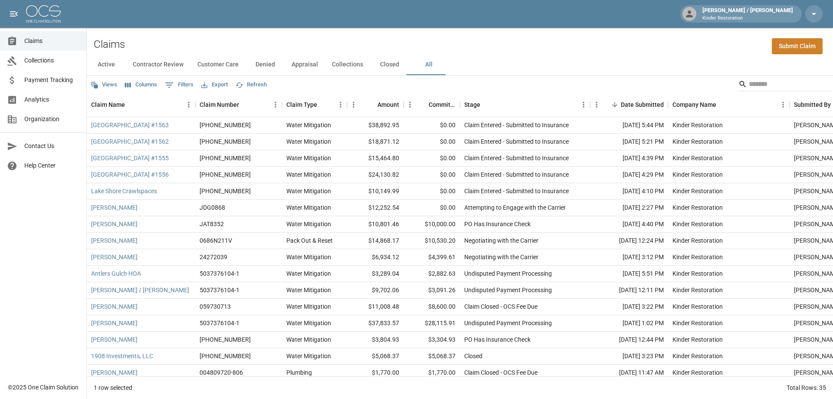 The image size is (833, 399). I want to click on span: Payment Tracking, so click(52, 80).